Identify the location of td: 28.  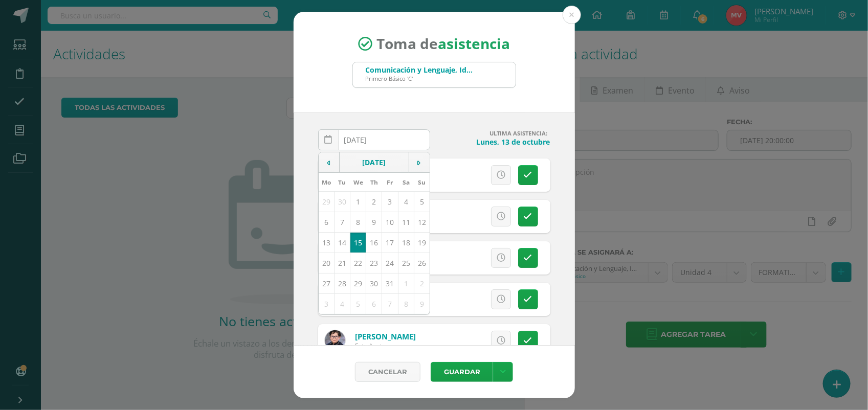
(342, 283).